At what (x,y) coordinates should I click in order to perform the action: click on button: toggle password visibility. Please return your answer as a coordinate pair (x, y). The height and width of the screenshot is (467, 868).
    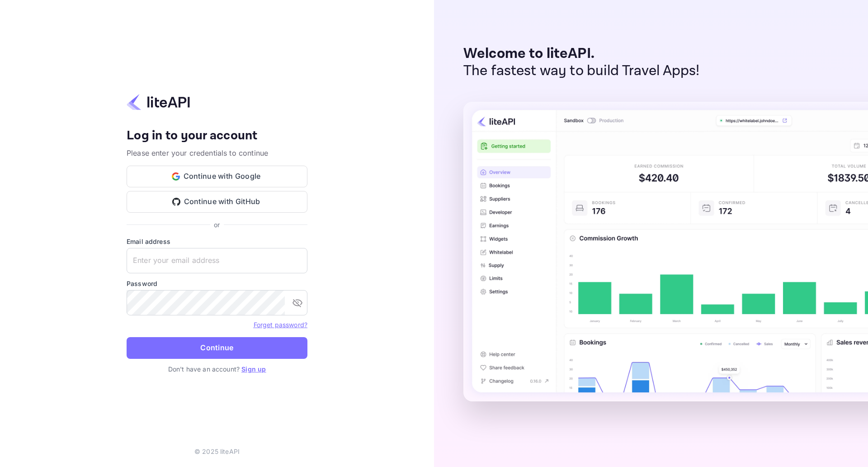
    Looking at the image, I should click on (297, 303).